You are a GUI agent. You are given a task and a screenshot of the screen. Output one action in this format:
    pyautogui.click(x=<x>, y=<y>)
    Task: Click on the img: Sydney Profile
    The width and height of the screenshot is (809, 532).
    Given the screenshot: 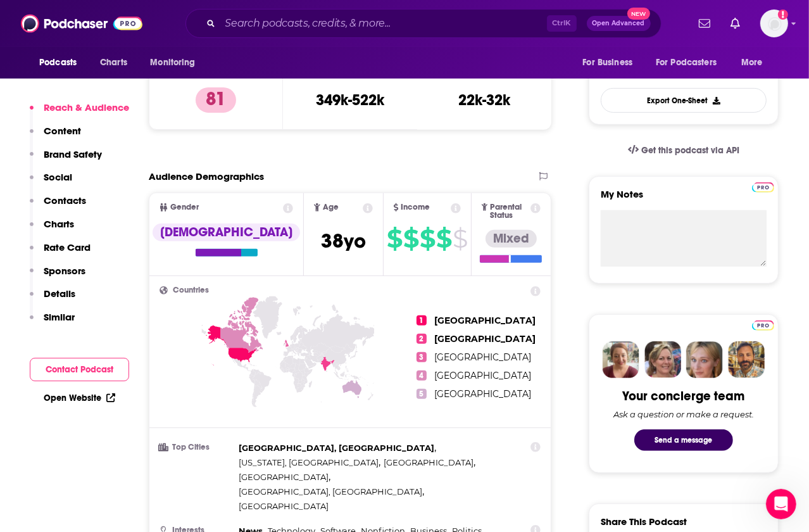 What is the action you would take?
    pyautogui.click(x=621, y=360)
    